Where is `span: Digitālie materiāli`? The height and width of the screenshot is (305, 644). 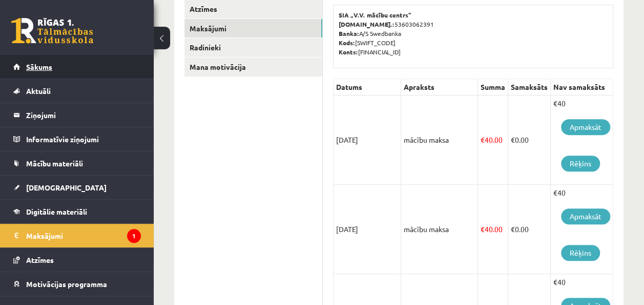 span: Digitālie materiāli is located at coordinates (57, 212).